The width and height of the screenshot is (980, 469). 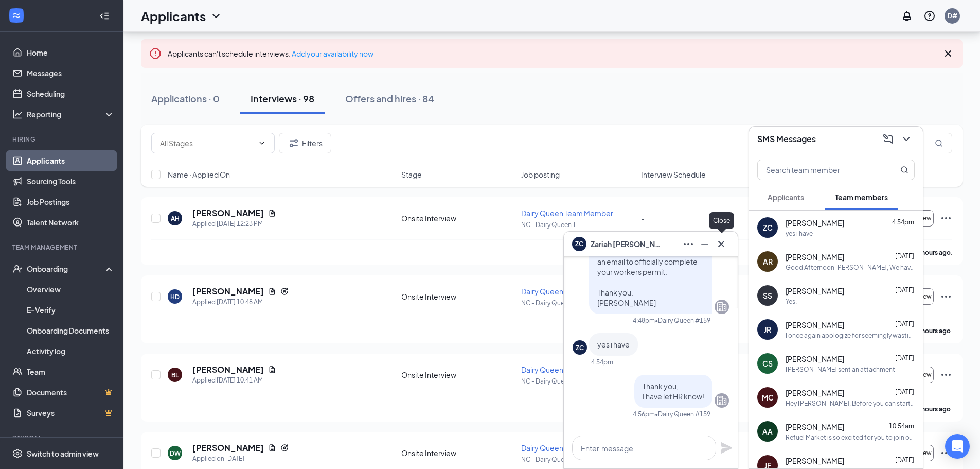 What do you see at coordinates (63, 453) in the screenshot?
I see `div: Switch to admin view` at bounding box center [63, 453].